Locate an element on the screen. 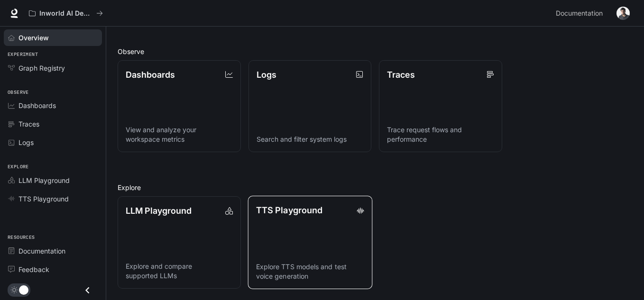 The height and width of the screenshot is (300, 644). a: DashboardsView and analyze your workspace metrics is located at coordinates (179, 106).